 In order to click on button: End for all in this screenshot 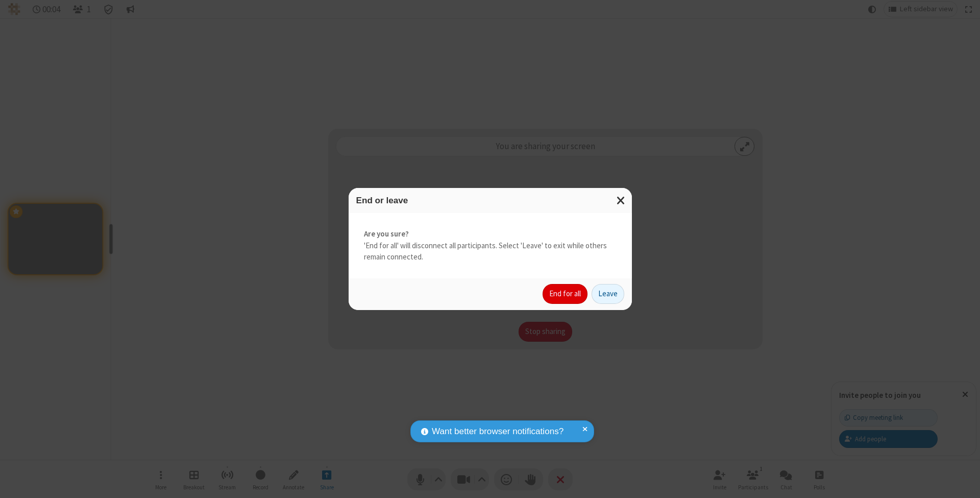, I will do `click(565, 294)`.